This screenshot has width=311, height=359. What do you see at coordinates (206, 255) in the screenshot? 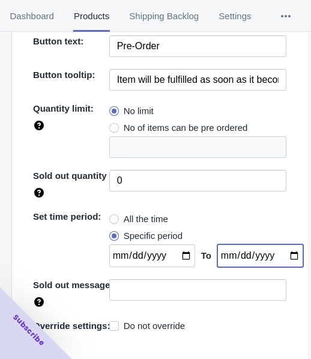
I see `span: To` at bounding box center [206, 255].